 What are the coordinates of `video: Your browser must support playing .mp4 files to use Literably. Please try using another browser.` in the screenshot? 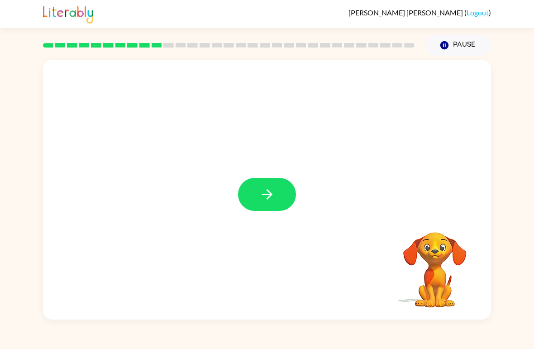 It's located at (435, 263).